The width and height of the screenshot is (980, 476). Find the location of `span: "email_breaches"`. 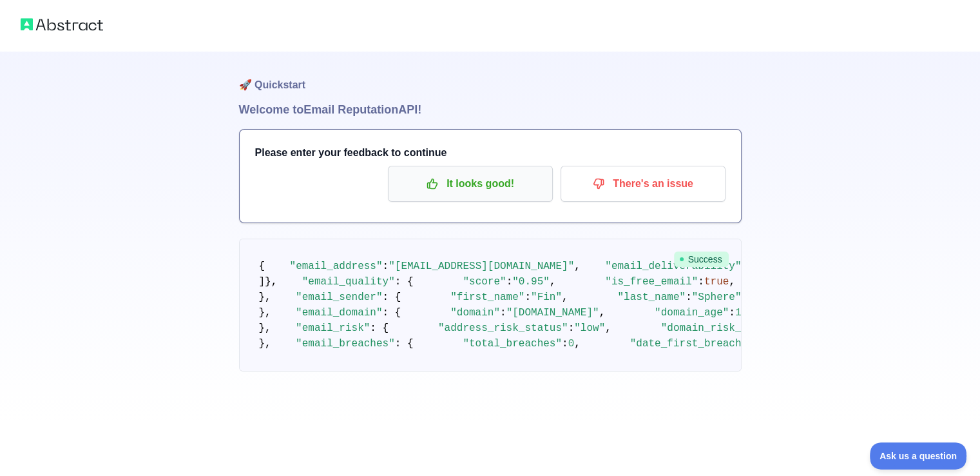

span: "email_breaches" is located at coordinates (345, 344).